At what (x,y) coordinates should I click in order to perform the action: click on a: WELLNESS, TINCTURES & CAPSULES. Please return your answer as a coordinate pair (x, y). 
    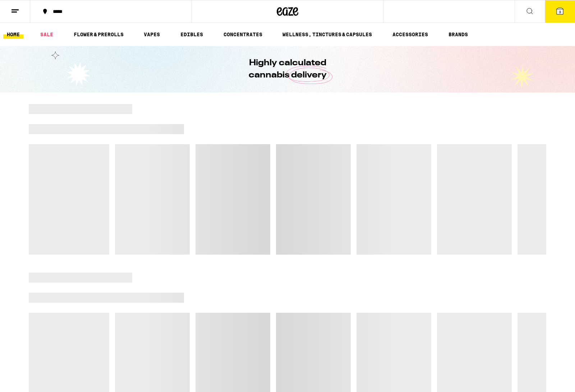
    Looking at the image, I should click on (327, 34).